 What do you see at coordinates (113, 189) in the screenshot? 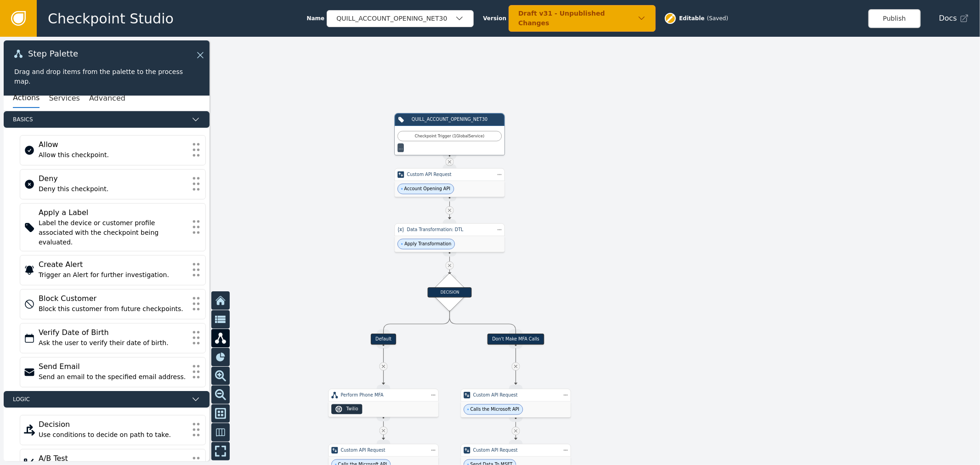
I see `div: Deny this checkpoint.` at bounding box center [113, 189].